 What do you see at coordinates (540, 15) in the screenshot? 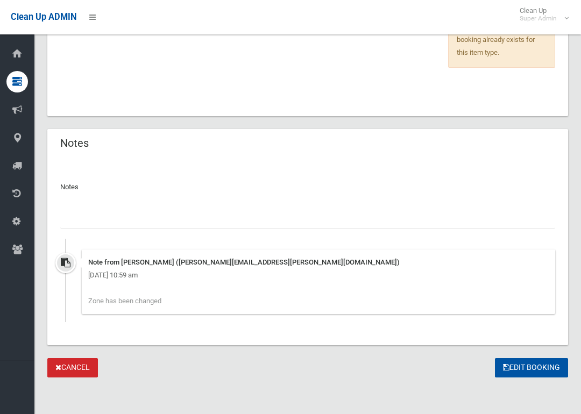
I see `span: Clean Up` at bounding box center [540, 15].